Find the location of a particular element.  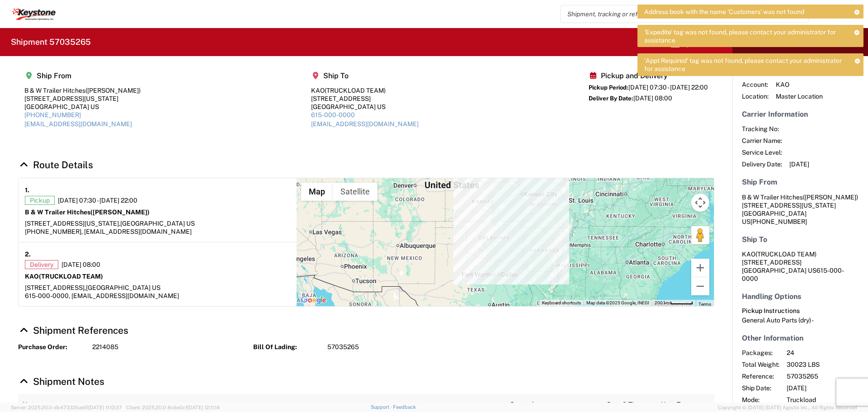

span: 2214085 is located at coordinates (105, 346).